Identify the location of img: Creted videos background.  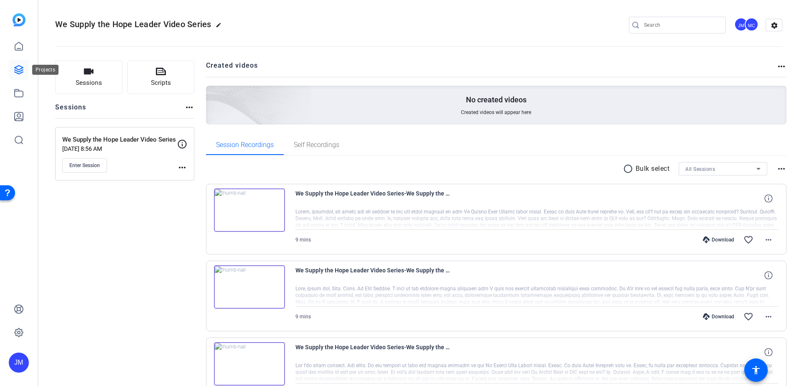
(212, 94).